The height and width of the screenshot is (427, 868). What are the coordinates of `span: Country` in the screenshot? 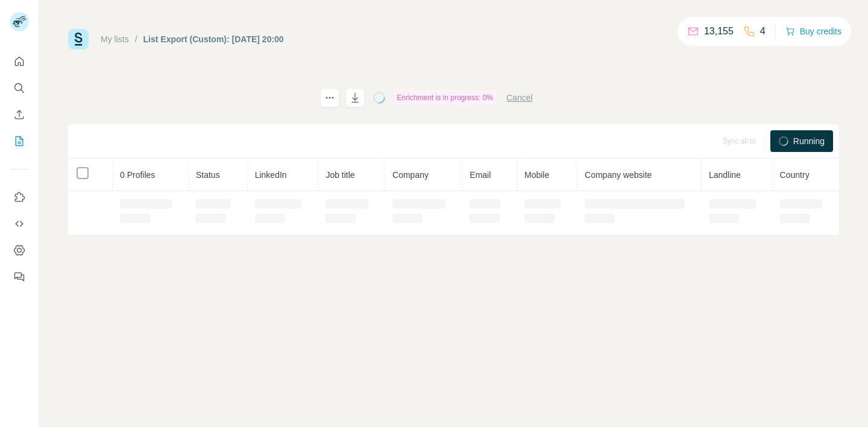 It's located at (795, 175).